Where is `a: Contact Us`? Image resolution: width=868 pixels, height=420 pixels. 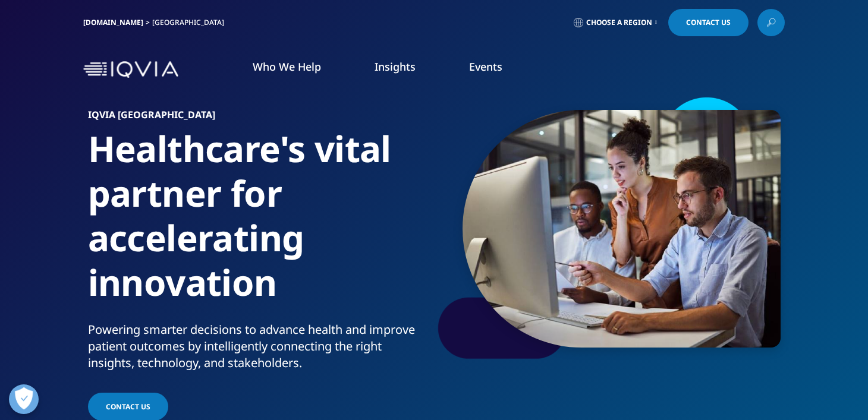 a: Contact Us is located at coordinates (708, 22).